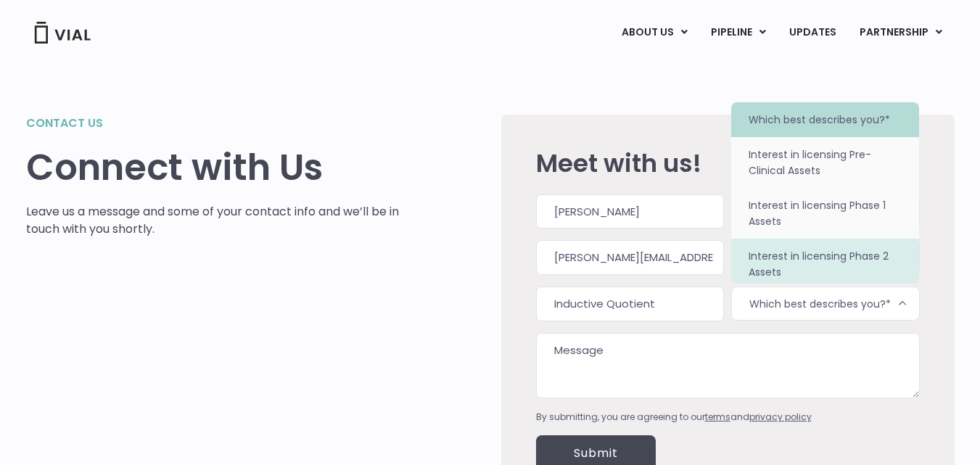  I want to click on h2: Meet with us!, so click(728, 163).